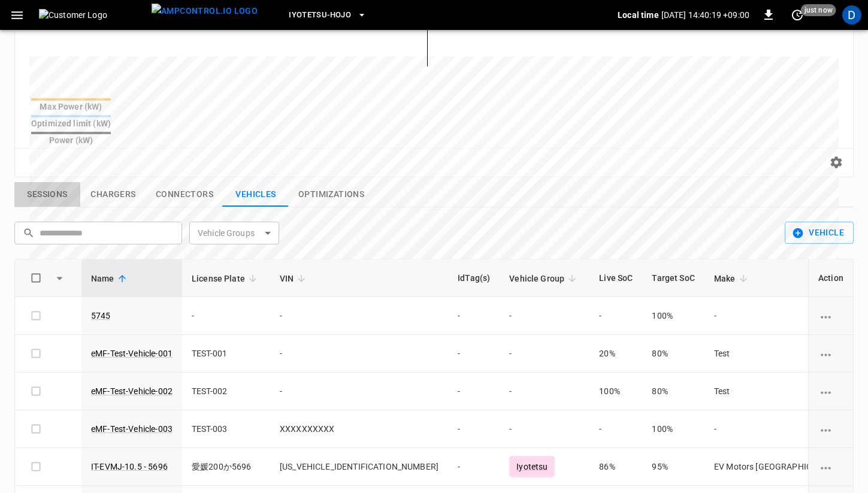 The height and width of the screenshot is (493, 868). Describe the element at coordinates (294, 279) in the screenshot. I see `span: VIN` at that location.